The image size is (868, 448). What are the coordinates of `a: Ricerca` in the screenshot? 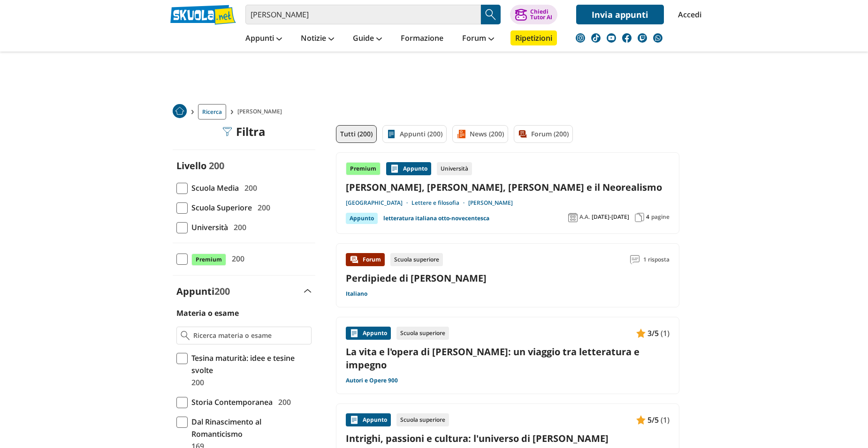 It's located at (212, 112).